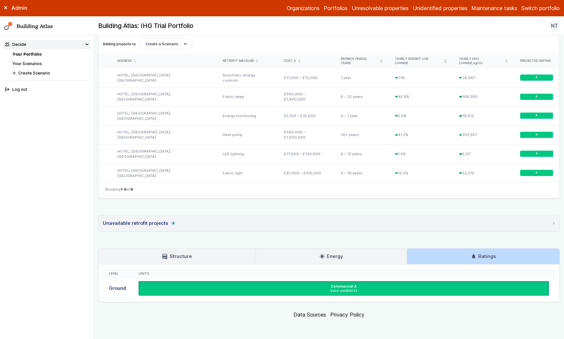 The image size is (564, 339). Describe the element at coordinates (483, 78) in the screenshot. I see `div: 28,967` at that location.